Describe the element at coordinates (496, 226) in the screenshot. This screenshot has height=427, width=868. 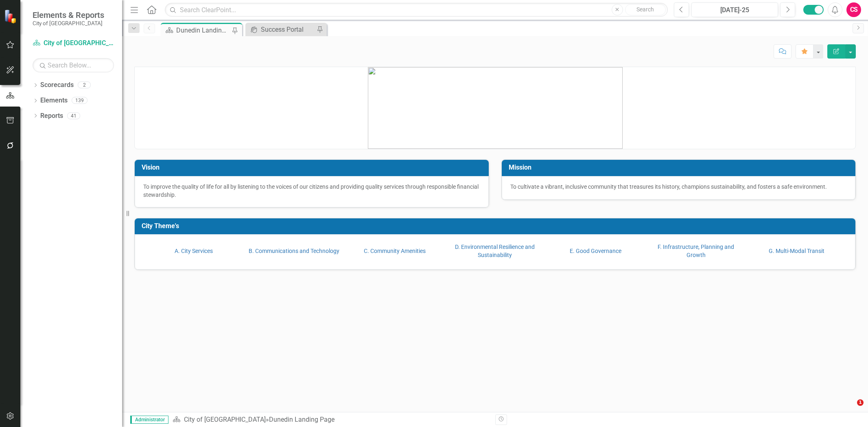
I see `h3: City Theme's` at that location.